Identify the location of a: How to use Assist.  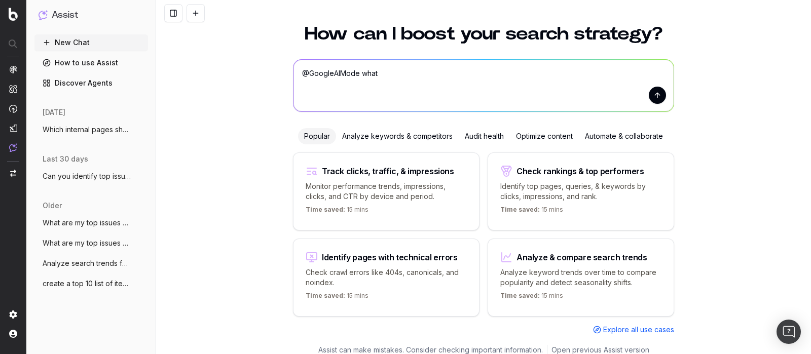
(91, 63).